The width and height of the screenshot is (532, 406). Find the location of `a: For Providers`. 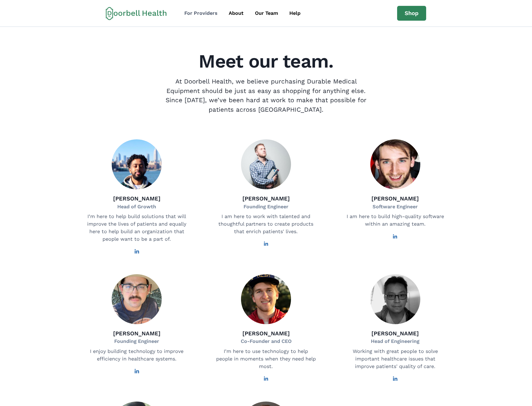

a: For Providers is located at coordinates (201, 13).